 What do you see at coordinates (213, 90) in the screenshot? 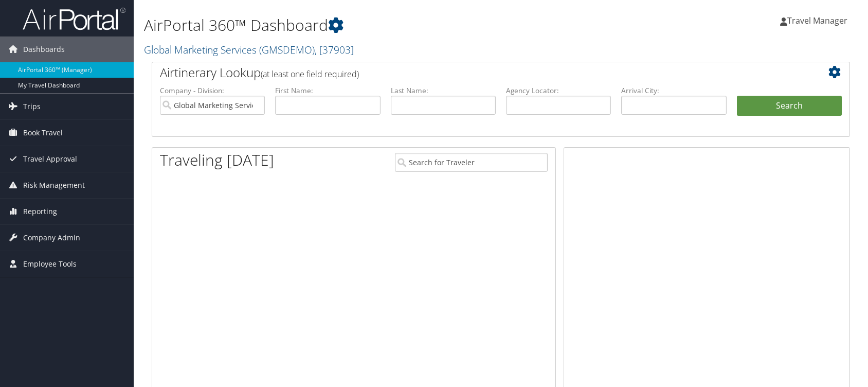
I see `label: Company - Division:` at bounding box center [213, 90].